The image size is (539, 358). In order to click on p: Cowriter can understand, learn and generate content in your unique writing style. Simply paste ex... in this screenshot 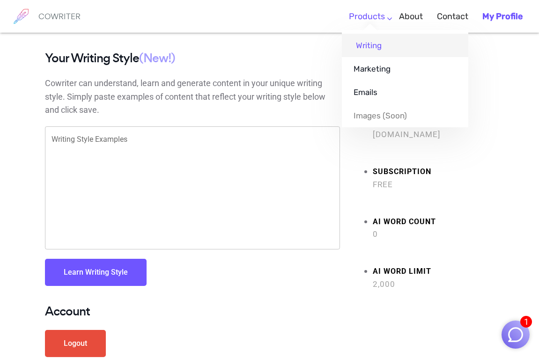, I will do `click(192, 97)`.